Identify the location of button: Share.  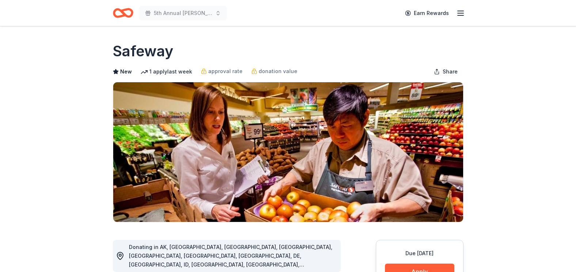
(446, 72).